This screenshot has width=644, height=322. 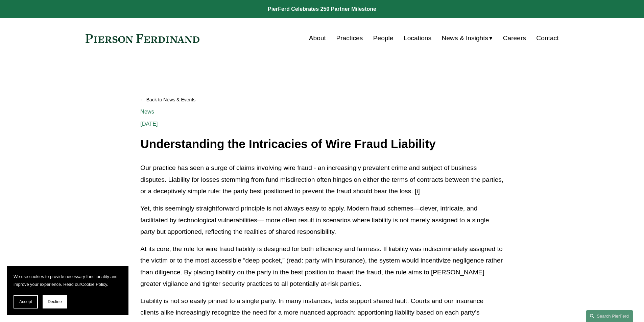 What do you see at coordinates (548, 38) in the screenshot?
I see `a: Contact` at bounding box center [548, 38].